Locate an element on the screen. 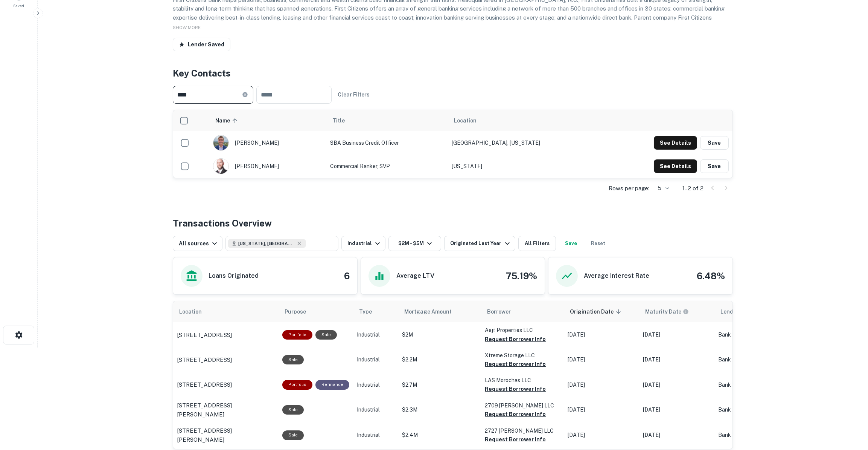 The width and height of the screenshot is (868, 450). button: $2M - $5M is located at coordinates (415, 243).